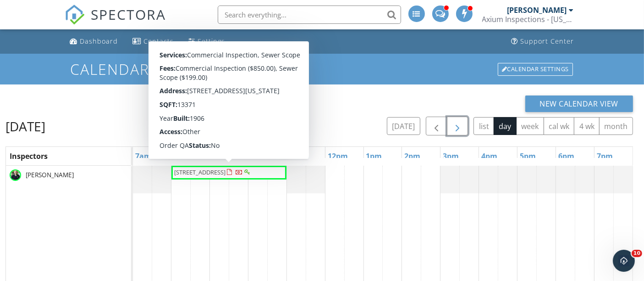 Image resolution: width=644 pixels, height=281 pixels. What do you see at coordinates (75, 15) in the screenshot?
I see `img: The Best Home Inspection Software - Spectora` at bounding box center [75, 15].